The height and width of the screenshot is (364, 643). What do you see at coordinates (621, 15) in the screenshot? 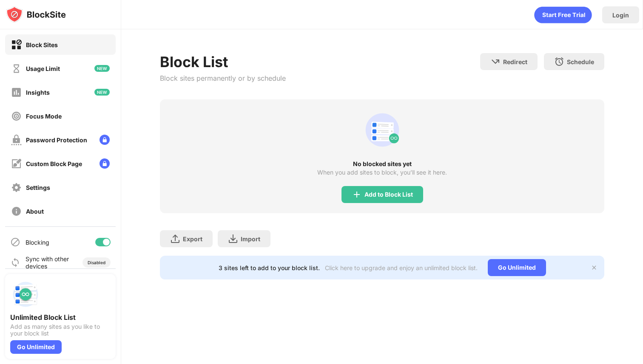
I see `div: Login` at bounding box center [621, 15].